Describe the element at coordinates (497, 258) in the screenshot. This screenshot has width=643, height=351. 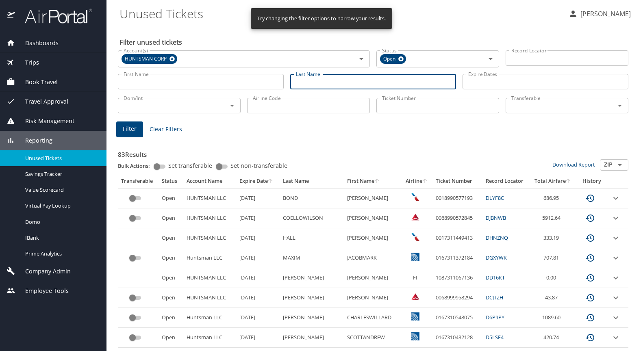
I see `a: DGXYWK` at that location.